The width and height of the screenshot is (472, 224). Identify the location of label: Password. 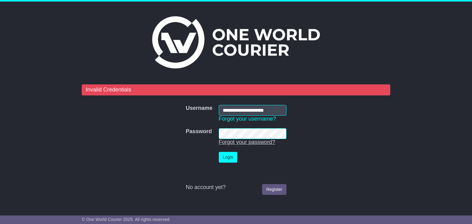
(198, 132).